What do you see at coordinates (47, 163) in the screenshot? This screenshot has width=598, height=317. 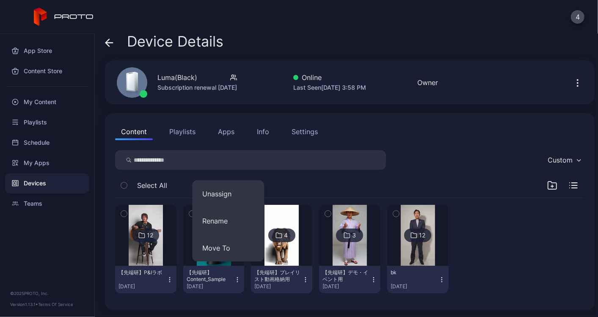 I see `a: My Apps` at bounding box center [47, 163].